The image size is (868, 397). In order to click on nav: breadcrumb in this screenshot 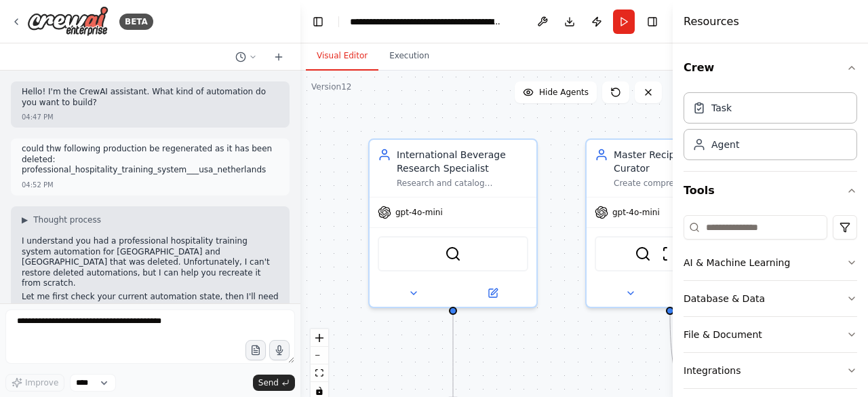, I will do `click(426, 22)`.